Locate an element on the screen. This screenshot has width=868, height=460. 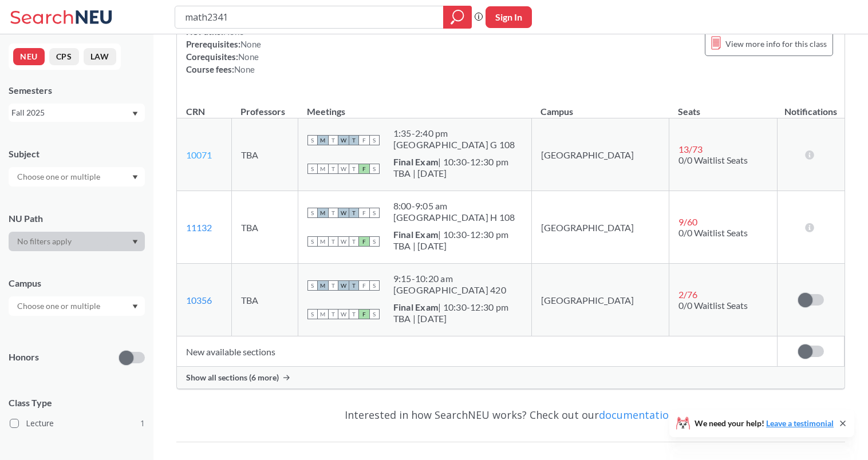
div: CRN is located at coordinates (196, 112).